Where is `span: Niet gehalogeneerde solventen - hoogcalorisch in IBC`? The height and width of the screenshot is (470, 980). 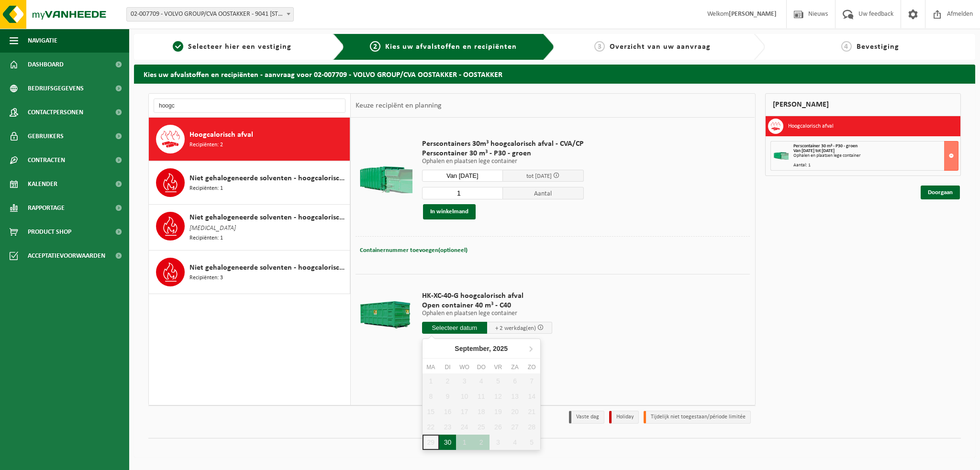 span: Niet gehalogeneerde solventen - hoogcalorisch in IBC is located at coordinates (269, 217).